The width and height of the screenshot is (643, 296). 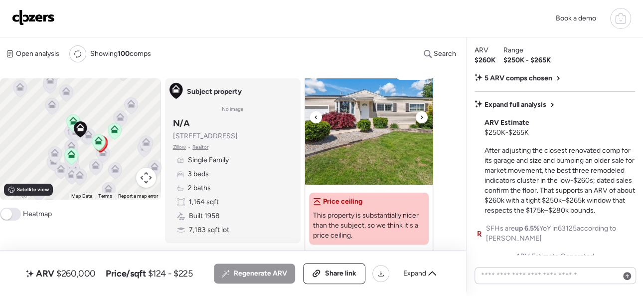 What do you see at coordinates (37, 54) in the screenshot?
I see `span: Open analysis` at bounding box center [37, 54].